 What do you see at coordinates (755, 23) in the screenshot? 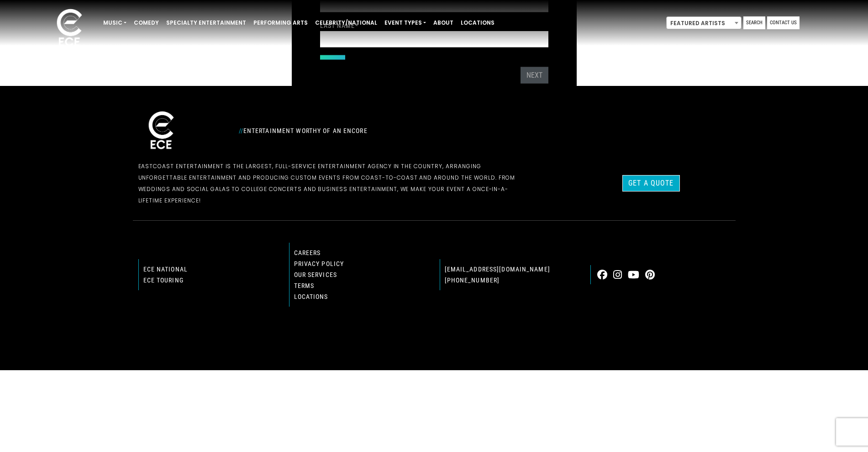
I see `a: Search` at bounding box center [755, 23].